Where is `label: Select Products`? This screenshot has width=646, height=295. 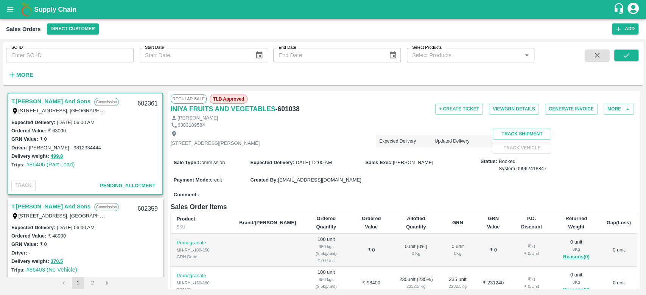 label: Select Products is located at coordinates (427, 48).